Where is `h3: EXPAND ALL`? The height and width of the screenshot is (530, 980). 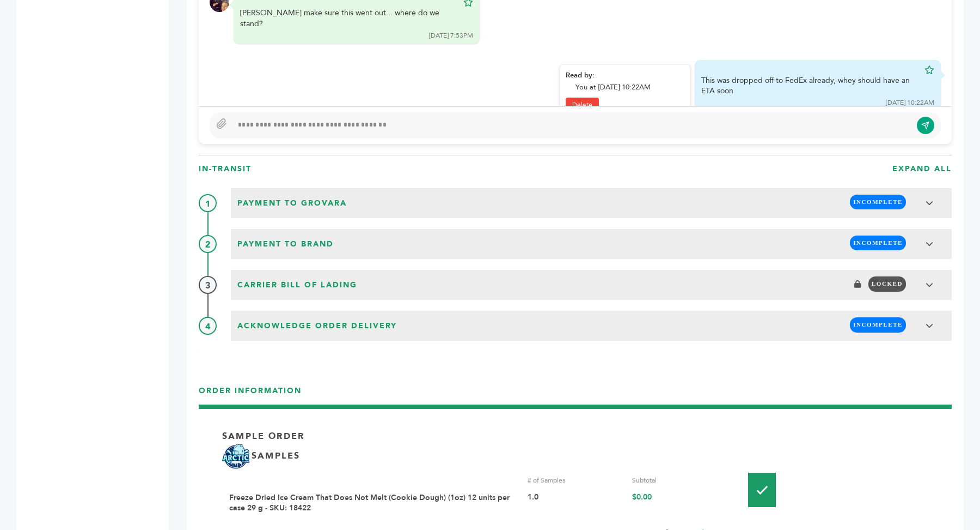
h3: EXPAND ALL is located at coordinates (922, 169).